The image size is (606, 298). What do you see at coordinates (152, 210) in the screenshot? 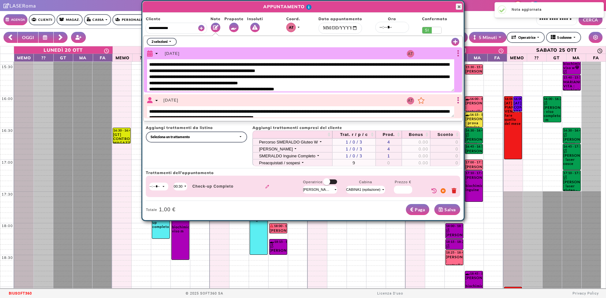
I see `span: Totale` at bounding box center [152, 210].